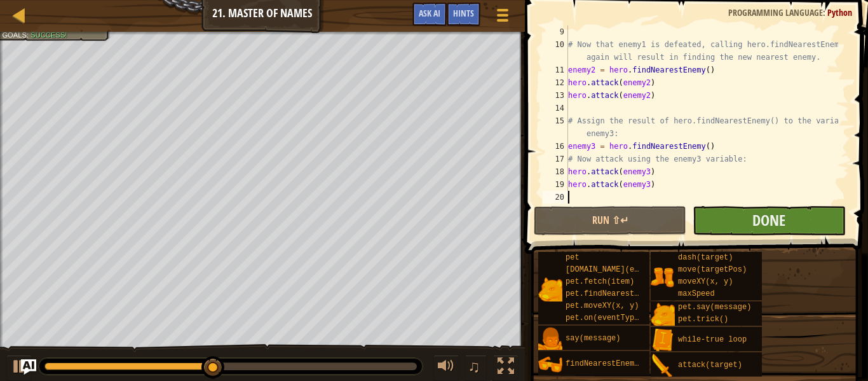 The image size is (868, 381). I want to click on span: moveXY(x, y), so click(706, 282).